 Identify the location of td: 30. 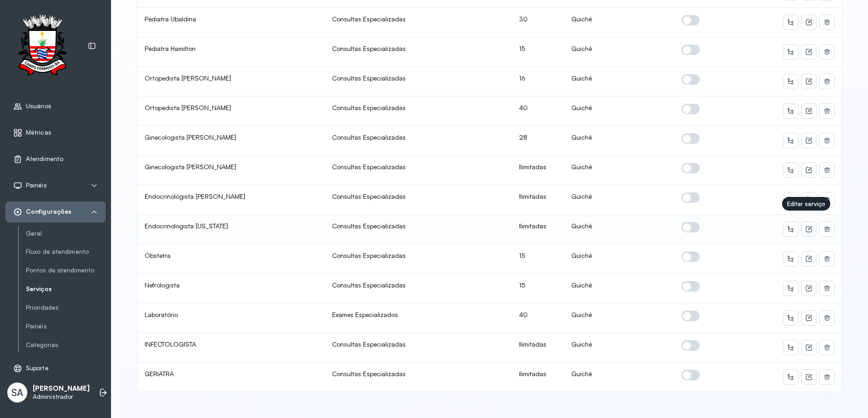
(538, 22).